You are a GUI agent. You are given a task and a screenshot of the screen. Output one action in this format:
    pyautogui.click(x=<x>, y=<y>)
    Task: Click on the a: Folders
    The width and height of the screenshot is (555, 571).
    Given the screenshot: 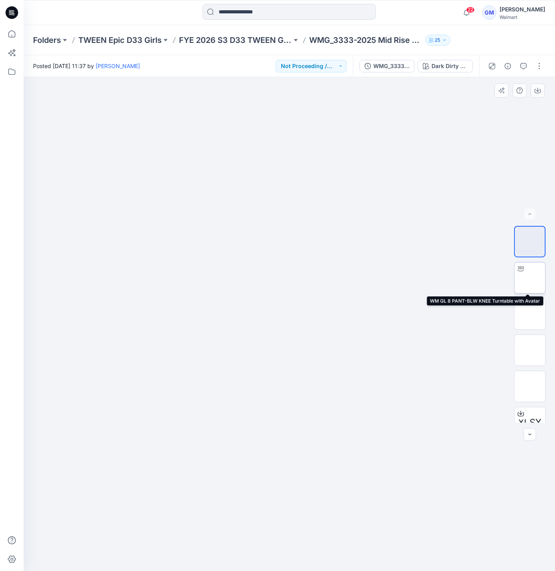 What is the action you would take?
    pyautogui.click(x=47, y=40)
    